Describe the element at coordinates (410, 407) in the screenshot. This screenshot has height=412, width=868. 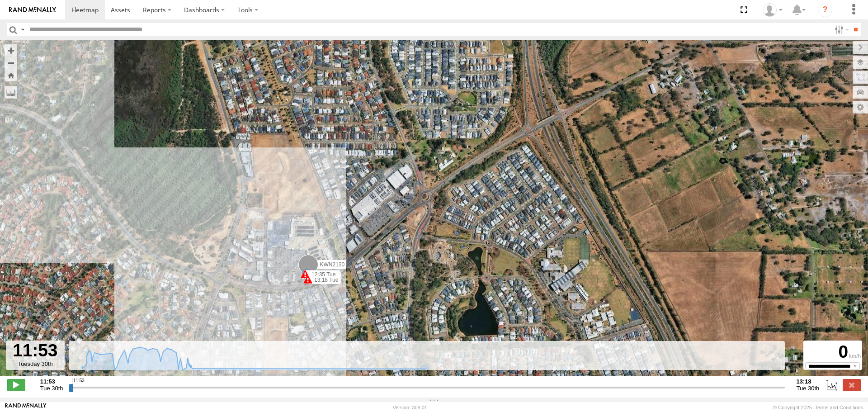
I see `div: Version: 308.01` at that location.